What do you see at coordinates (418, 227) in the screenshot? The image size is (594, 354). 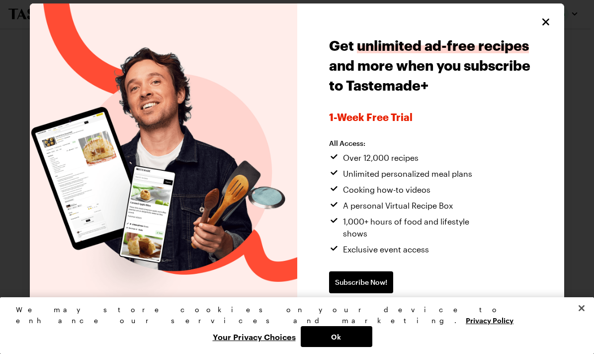 I see `span: 1,000+ hours of food and lifestyle shows` at bounding box center [418, 227].